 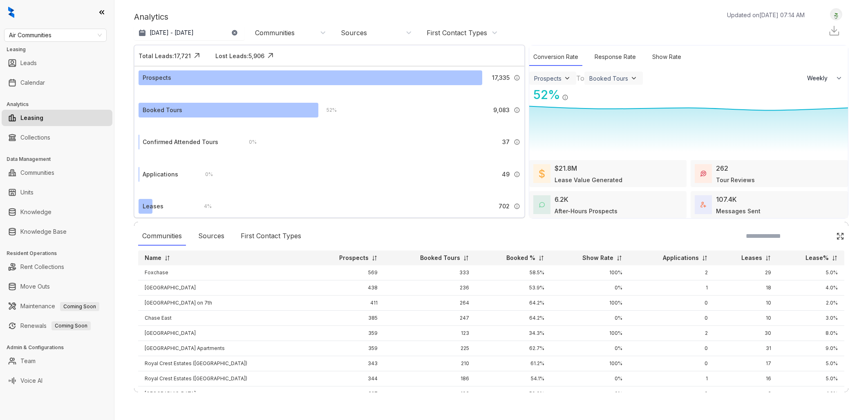 I want to click on div: Messages Sent, so click(x=738, y=210).